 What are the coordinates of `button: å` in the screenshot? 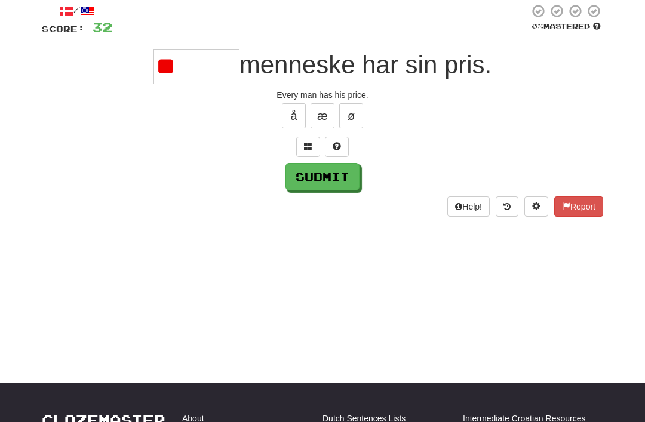 It's located at (294, 116).